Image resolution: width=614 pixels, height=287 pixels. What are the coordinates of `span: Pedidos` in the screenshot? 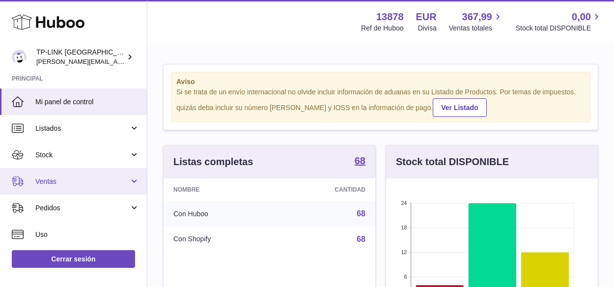 It's located at (82, 208).